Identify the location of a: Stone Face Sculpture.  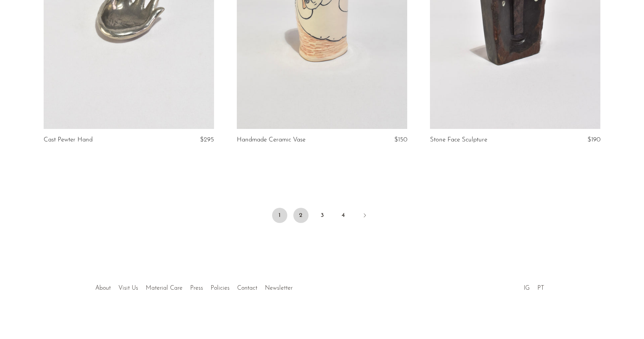
(458, 140).